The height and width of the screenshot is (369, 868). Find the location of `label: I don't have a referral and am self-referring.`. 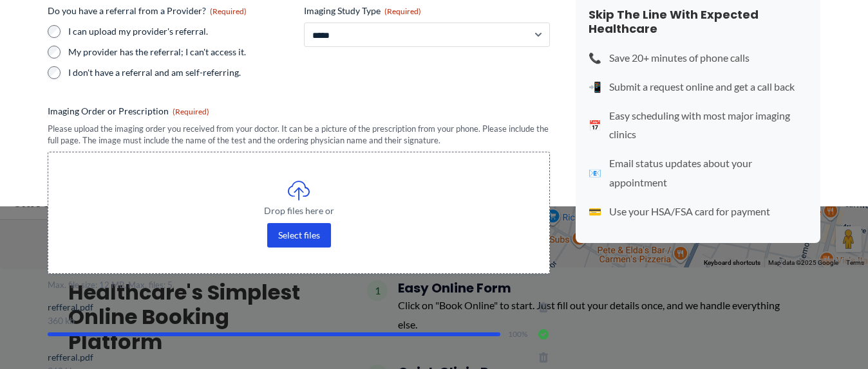

label: I don't have a referral and am self-referring. is located at coordinates (181, 72).